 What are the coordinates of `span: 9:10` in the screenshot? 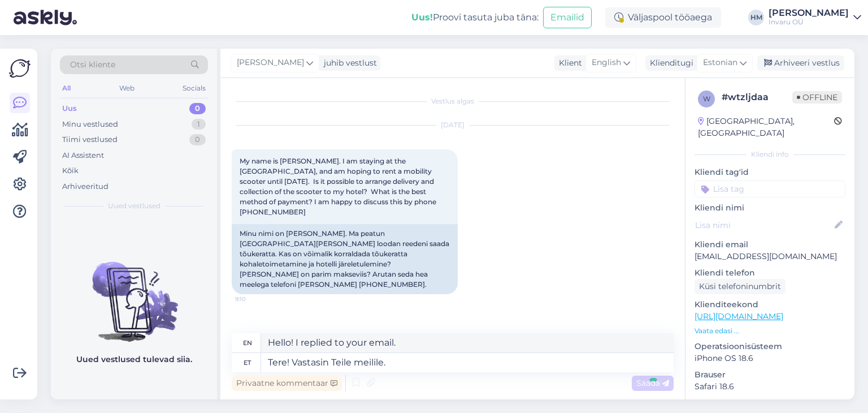 It's located at (256, 298).